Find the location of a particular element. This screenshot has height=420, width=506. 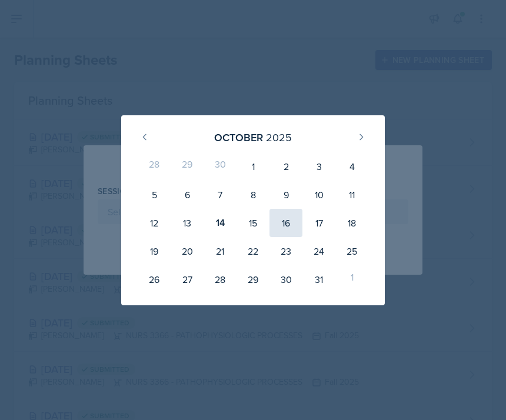

div: 8 is located at coordinates (253, 195).